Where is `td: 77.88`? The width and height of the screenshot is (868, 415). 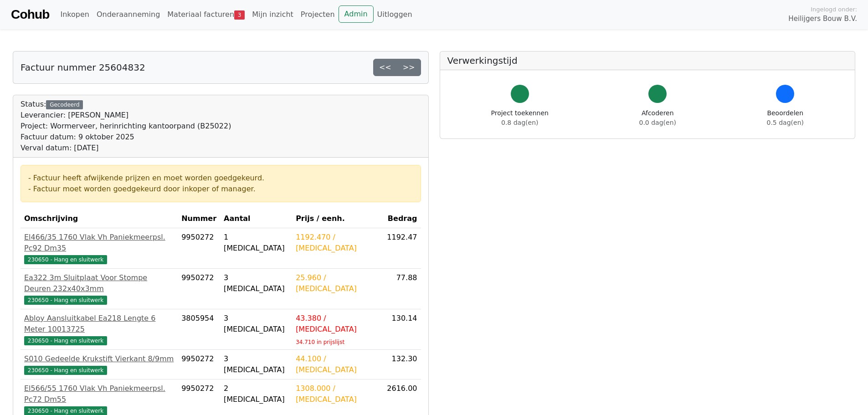 td: 77.88 is located at coordinates (402, 289).